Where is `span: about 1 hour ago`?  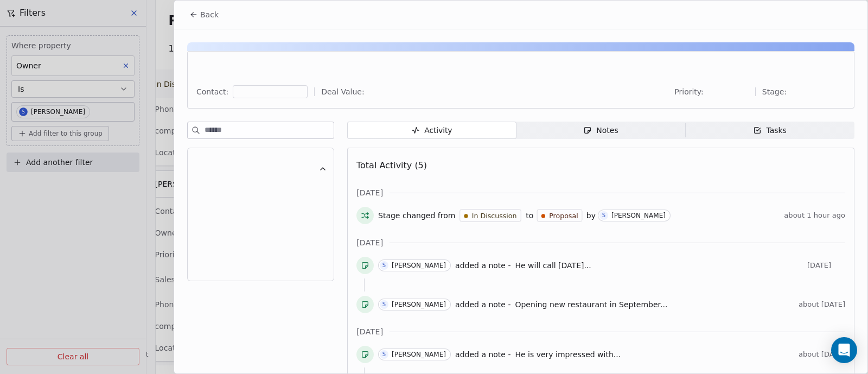
span: about 1 hour ago is located at coordinates (814, 216).